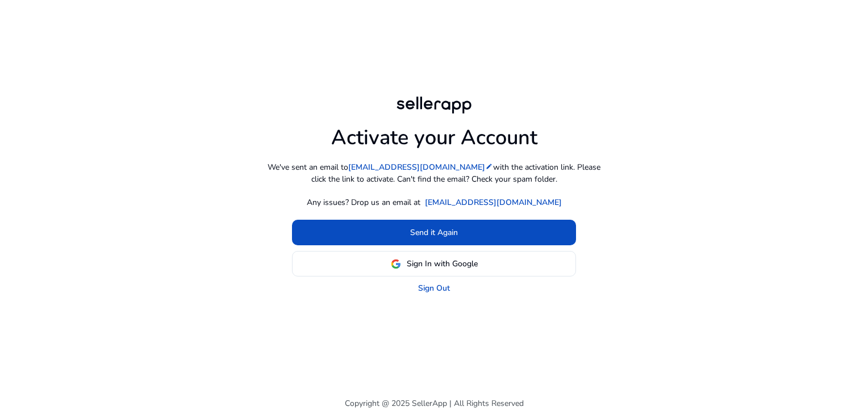  Describe the element at coordinates (434, 133) in the screenshot. I see `h1: Activate your Account` at that location.